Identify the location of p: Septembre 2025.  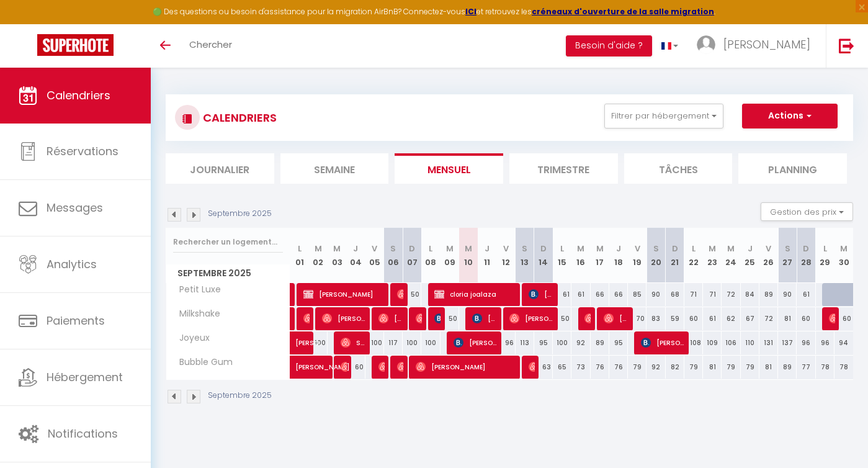
(239, 213).